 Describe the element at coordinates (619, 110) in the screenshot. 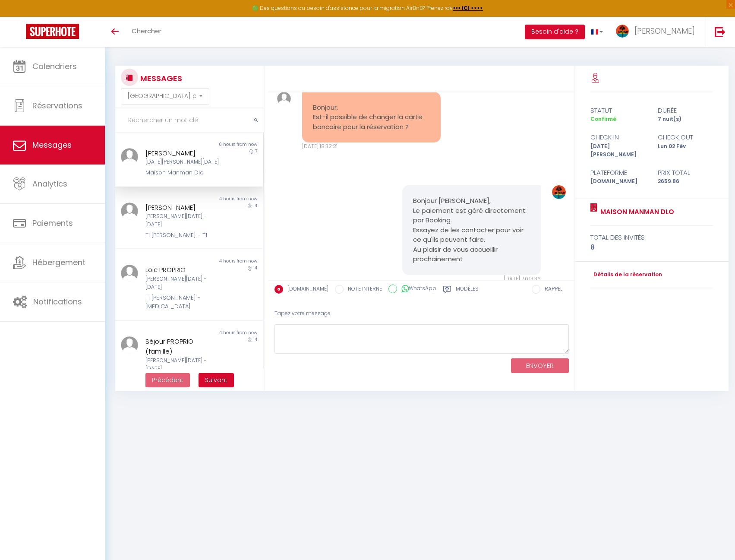

I see `div: statut` at that location.